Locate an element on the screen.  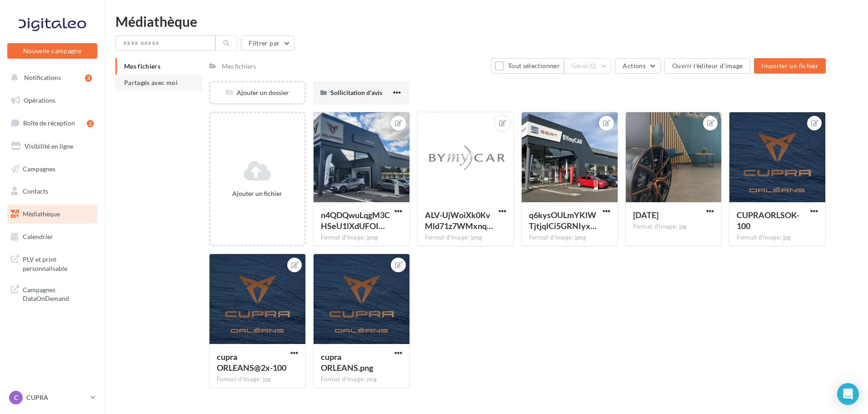
span: Actions is located at coordinates (633, 66).